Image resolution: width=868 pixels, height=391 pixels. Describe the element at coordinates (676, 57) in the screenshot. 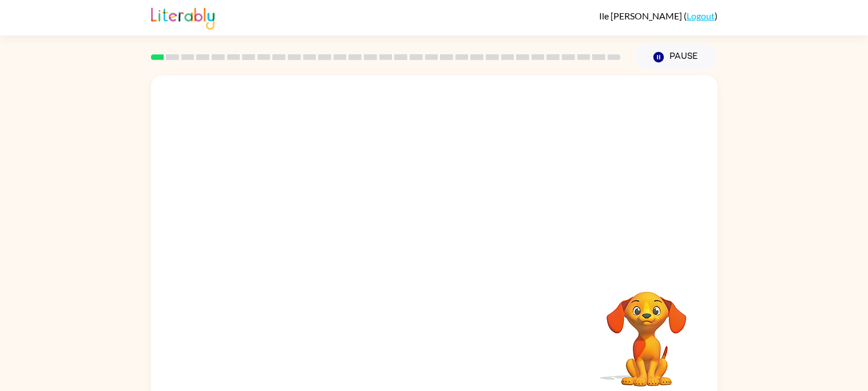

I see `button: Pause` at that location.